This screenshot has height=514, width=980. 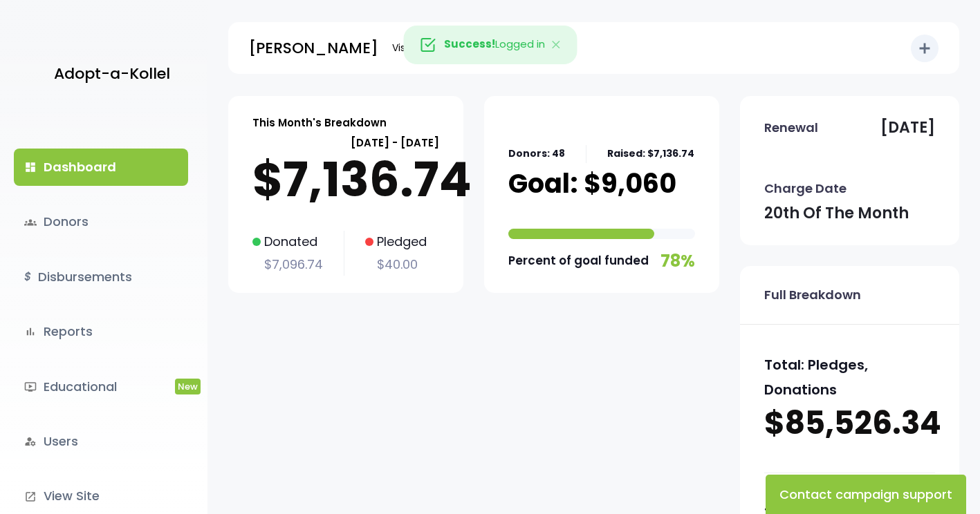 I want to click on p: 20th of the month, so click(x=836, y=214).